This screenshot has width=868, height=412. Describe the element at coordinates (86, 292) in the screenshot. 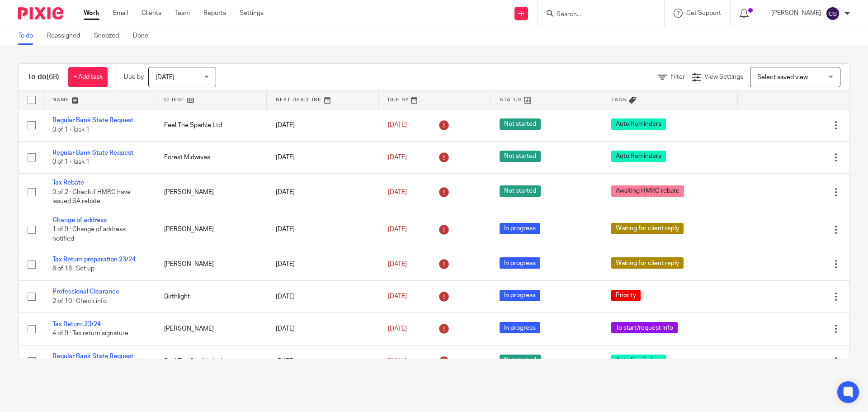

I see `a: Professional Clearance` at that location.